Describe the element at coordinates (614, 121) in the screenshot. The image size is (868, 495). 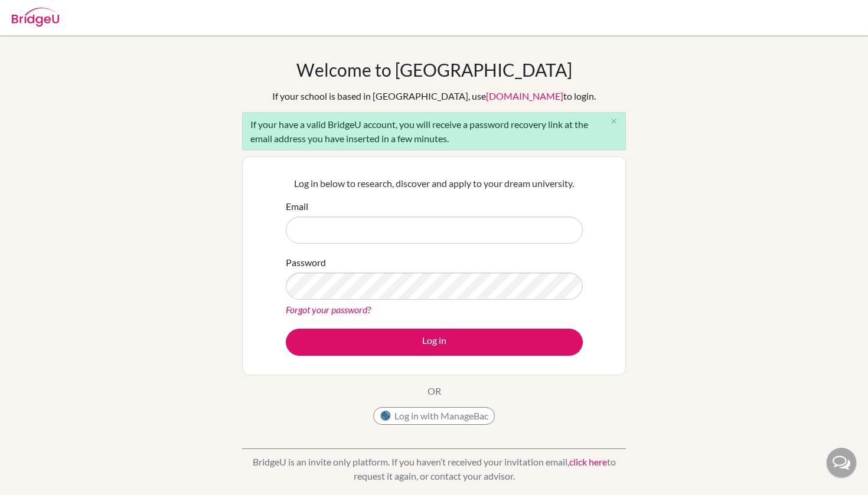
I see `button: Close` at that location.